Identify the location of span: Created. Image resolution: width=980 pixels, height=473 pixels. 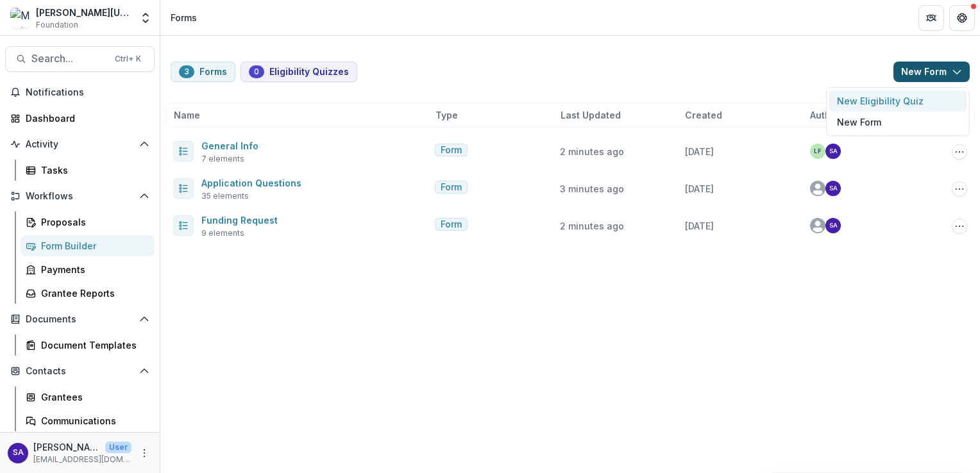
(704, 115).